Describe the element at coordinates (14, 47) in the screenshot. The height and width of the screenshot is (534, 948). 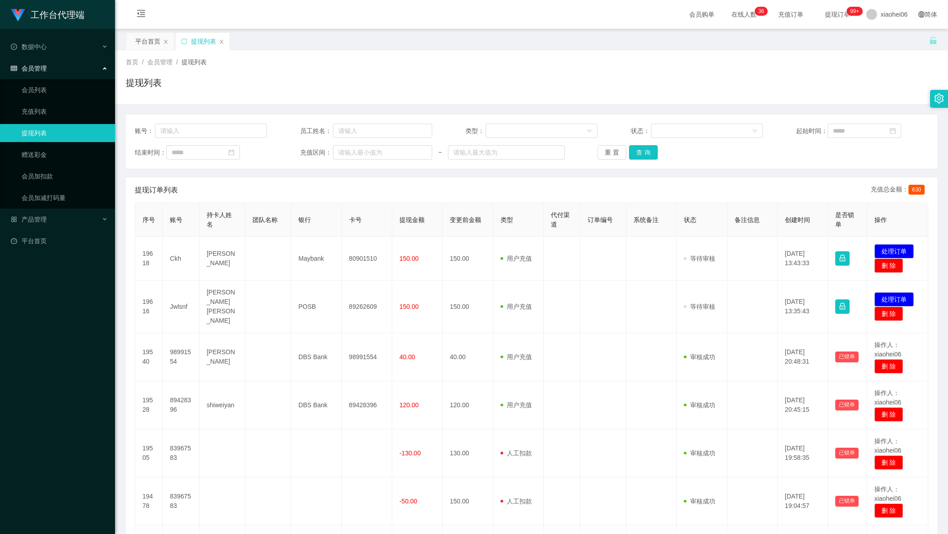
I see `i: 图标: check-circle-o` at that location.